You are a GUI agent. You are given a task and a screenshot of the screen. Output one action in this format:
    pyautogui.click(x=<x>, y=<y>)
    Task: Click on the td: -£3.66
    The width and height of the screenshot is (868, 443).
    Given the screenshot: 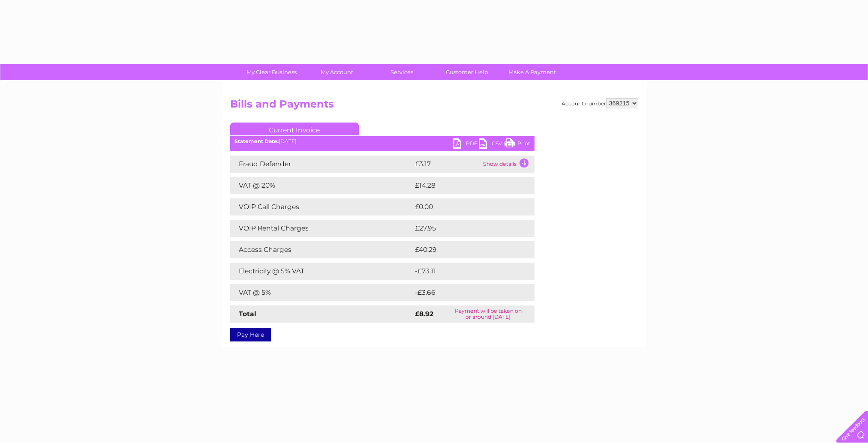 What is the action you would take?
    pyautogui.click(x=465, y=292)
    